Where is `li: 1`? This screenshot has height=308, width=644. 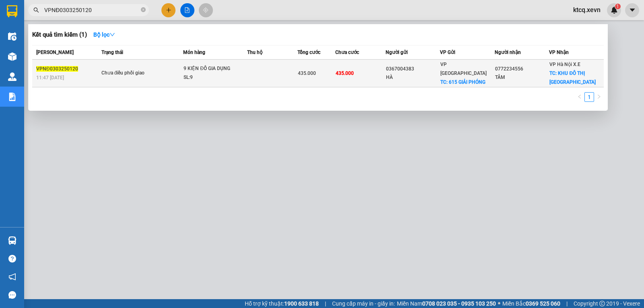 li: 1 is located at coordinates (589, 97).